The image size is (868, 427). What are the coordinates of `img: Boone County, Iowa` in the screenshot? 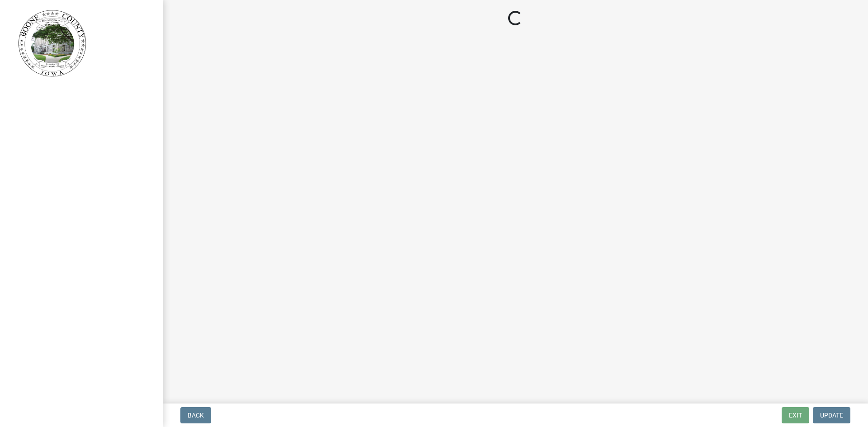 It's located at (53, 43).